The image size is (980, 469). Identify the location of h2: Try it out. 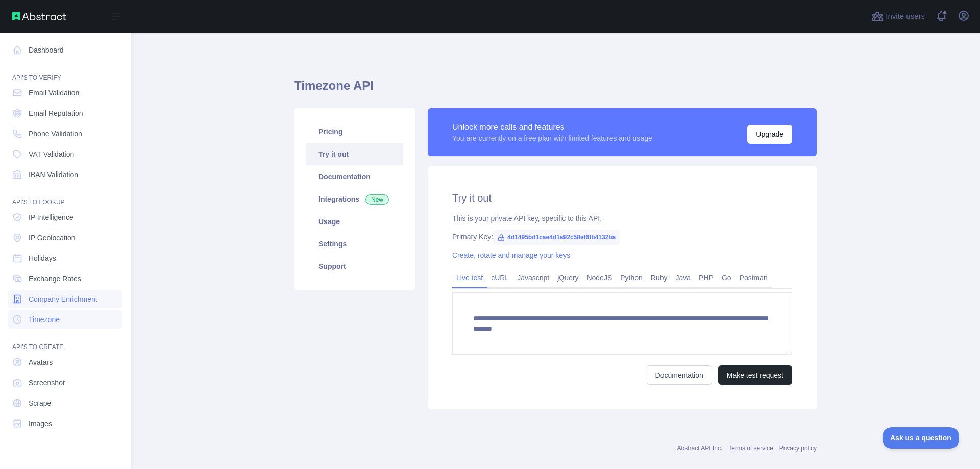
(622, 198).